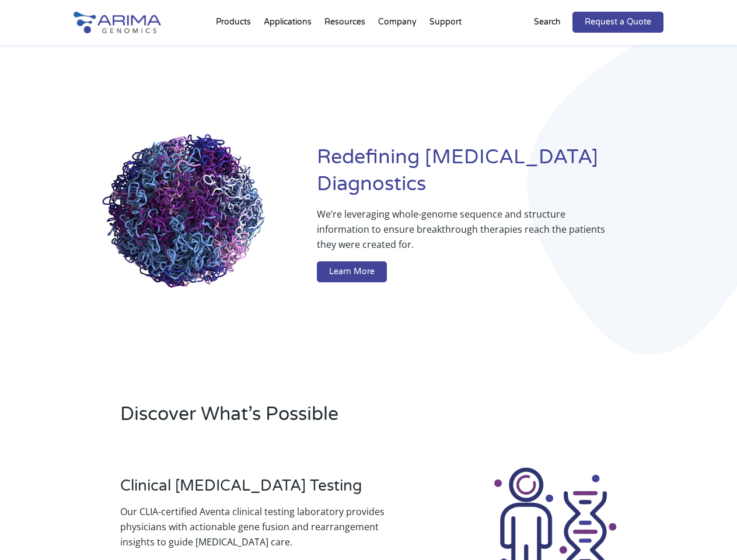 This screenshot has width=737, height=560. What do you see at coordinates (352, 272) in the screenshot?
I see `a: Learn More` at bounding box center [352, 272].